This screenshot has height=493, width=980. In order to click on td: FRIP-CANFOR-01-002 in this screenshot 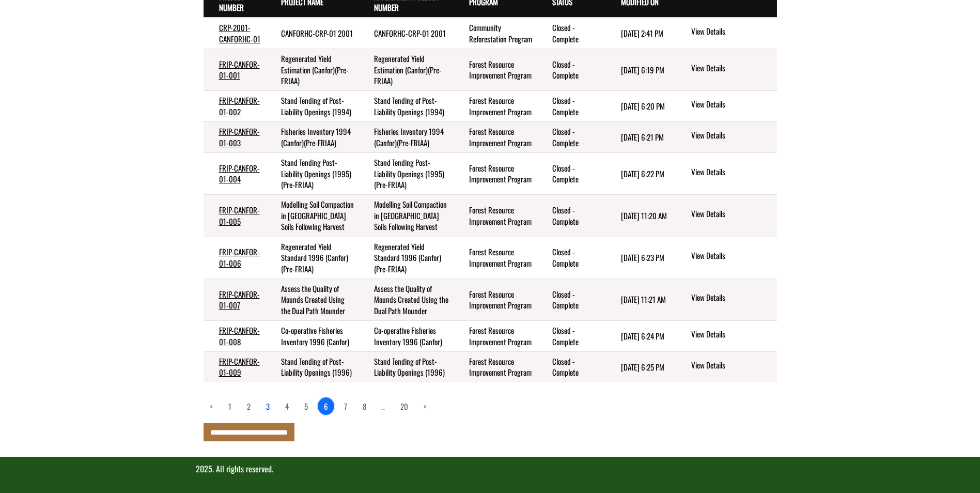, I will do `click(235, 107)`.